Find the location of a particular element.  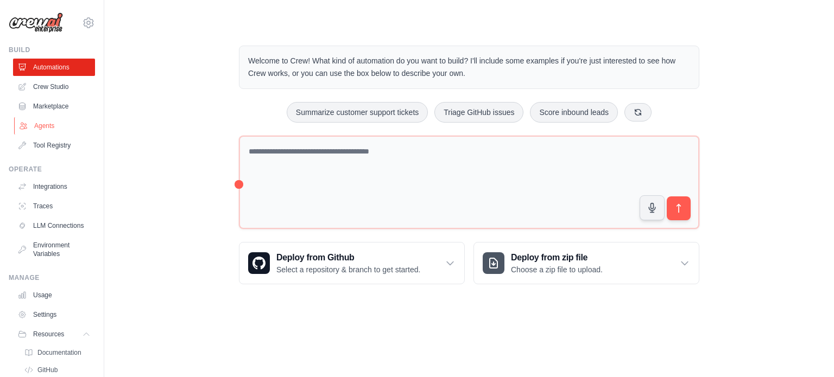

button: Score inbound leads is located at coordinates (574, 112).